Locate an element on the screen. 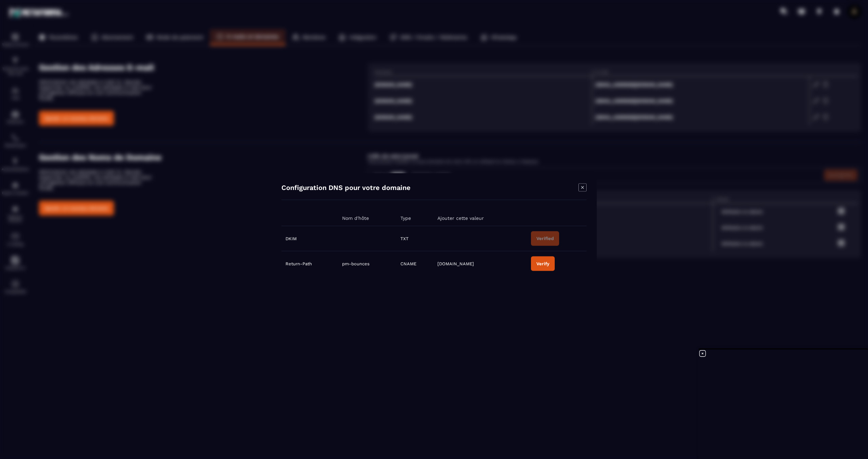  td: CNAME is located at coordinates (415, 263).